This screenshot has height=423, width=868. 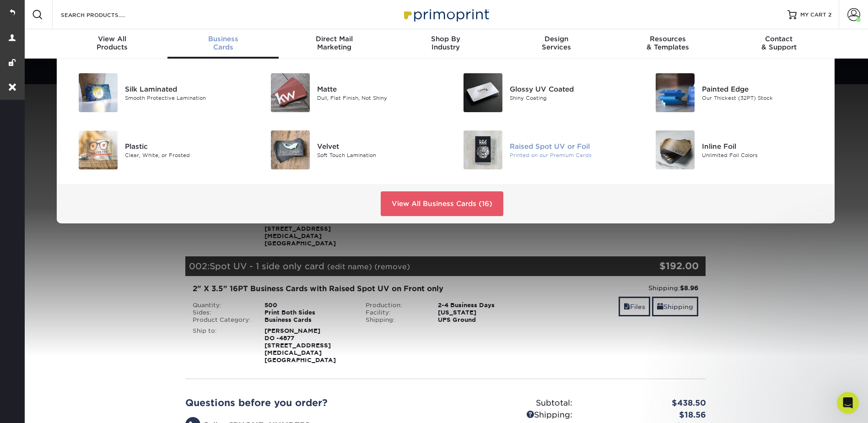 What do you see at coordinates (112, 43) in the screenshot?
I see `div: Products` at bounding box center [112, 43].